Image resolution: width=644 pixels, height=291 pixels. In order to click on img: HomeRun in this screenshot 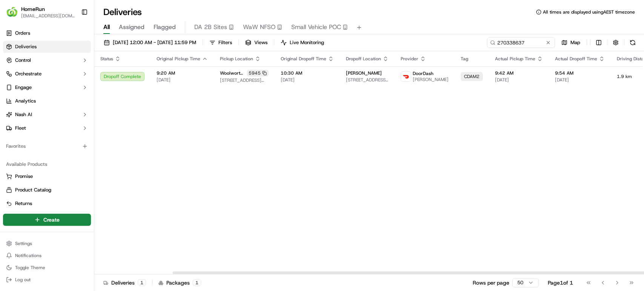, I will do `click(12, 12)`.